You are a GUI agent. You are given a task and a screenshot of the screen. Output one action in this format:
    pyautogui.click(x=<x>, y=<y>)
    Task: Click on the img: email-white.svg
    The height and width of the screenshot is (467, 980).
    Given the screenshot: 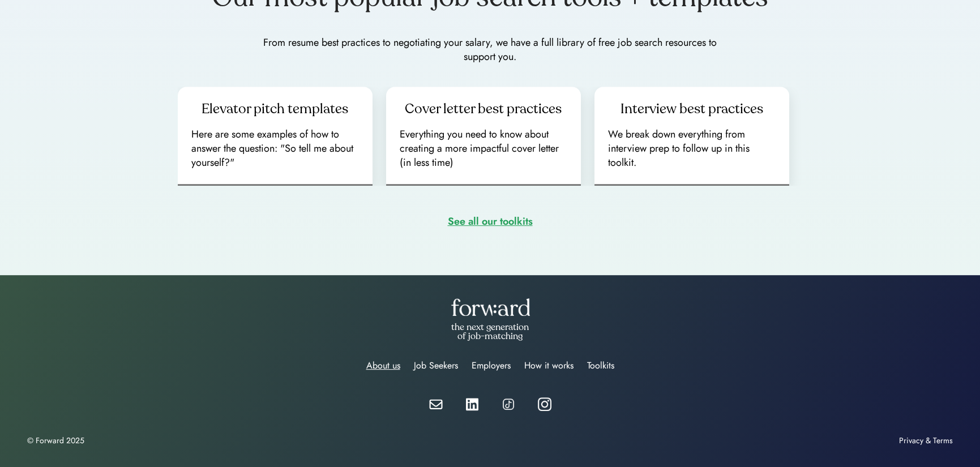 What is the action you would take?
    pyautogui.click(x=436, y=404)
    